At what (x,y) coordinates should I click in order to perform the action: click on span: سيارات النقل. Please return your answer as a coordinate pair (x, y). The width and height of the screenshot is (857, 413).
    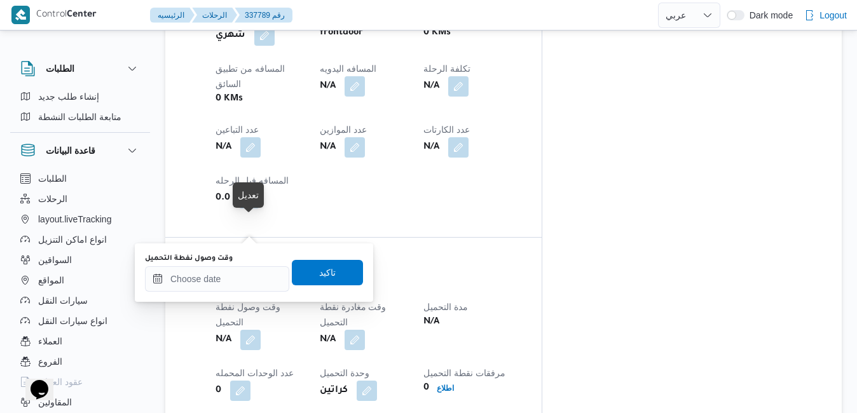
    Looking at the image, I should click on (63, 301).